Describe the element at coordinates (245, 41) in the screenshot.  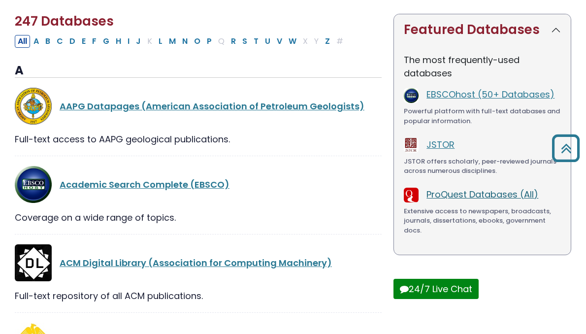
I see `button: Filter Results S` at that location.